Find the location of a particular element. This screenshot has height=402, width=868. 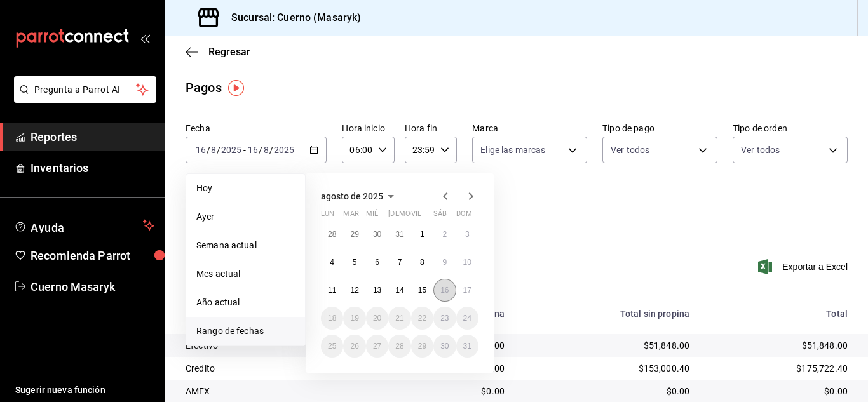

button: Exportar a Excel is located at coordinates (803, 267).